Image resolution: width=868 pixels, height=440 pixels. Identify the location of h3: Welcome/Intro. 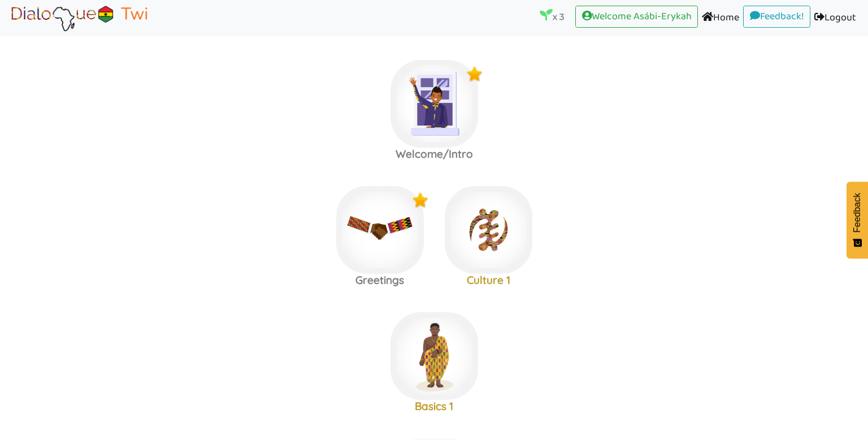
(434, 154).